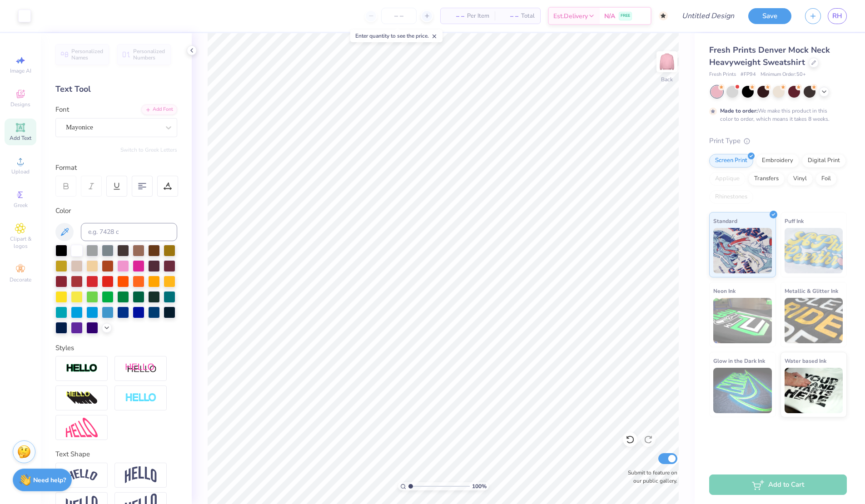  What do you see at coordinates (742, 321) in the screenshot?
I see `img: Neon Ink` at bounding box center [742, 321].